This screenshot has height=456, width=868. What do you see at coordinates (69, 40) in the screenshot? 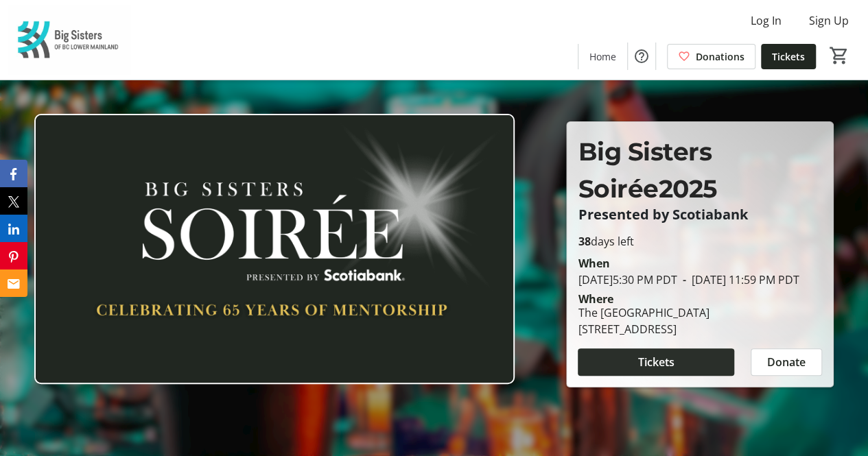
I see `img: Big Sisters of BC Lower Mainland's Logo` at bounding box center [69, 40].